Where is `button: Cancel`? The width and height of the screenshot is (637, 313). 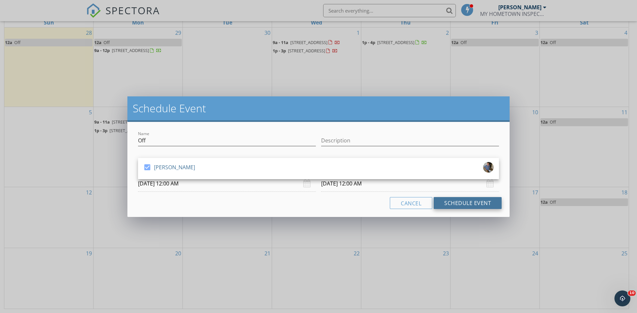 button: Cancel is located at coordinates (411, 203).